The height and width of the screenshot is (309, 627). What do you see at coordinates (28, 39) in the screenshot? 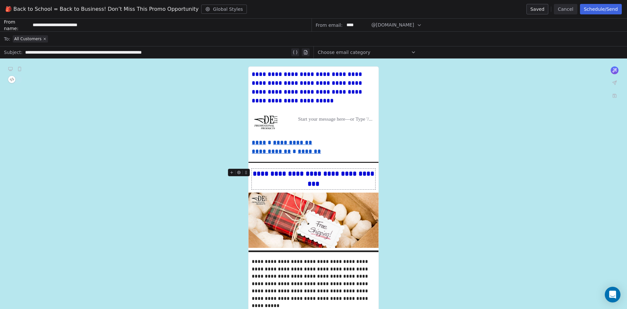
I see `span: All Customers` at bounding box center [28, 39].